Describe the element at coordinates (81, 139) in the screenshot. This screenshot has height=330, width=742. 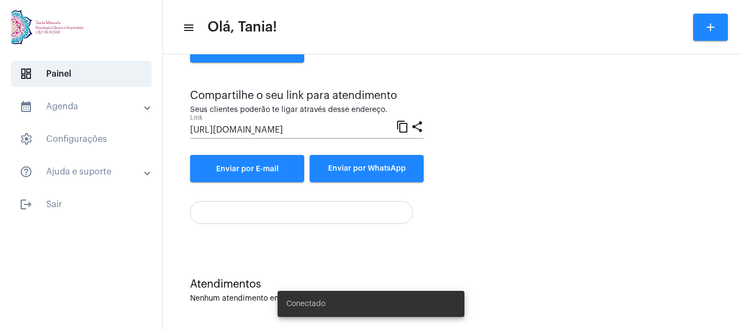
I see `span: Configurações` at that location.